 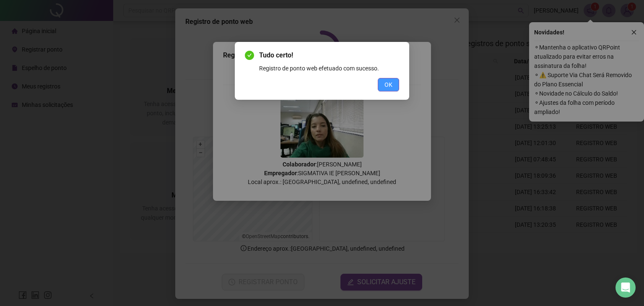 I want to click on span: check-circle, so click(x=249, y=55).